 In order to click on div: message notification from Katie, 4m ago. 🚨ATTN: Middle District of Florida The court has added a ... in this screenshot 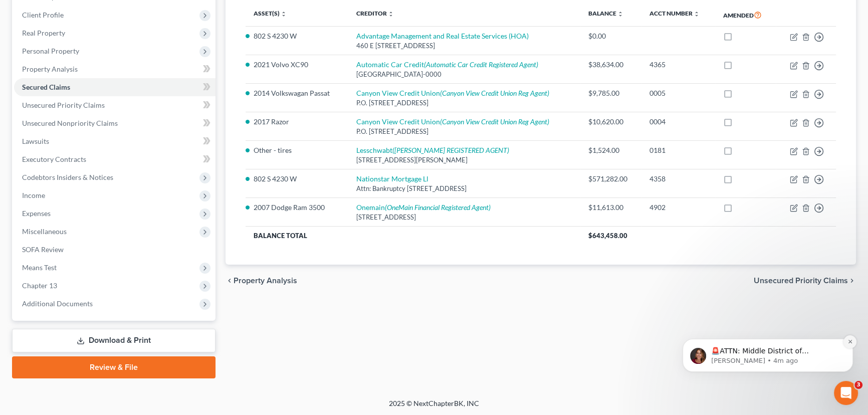, I will do `click(100, 80)`.